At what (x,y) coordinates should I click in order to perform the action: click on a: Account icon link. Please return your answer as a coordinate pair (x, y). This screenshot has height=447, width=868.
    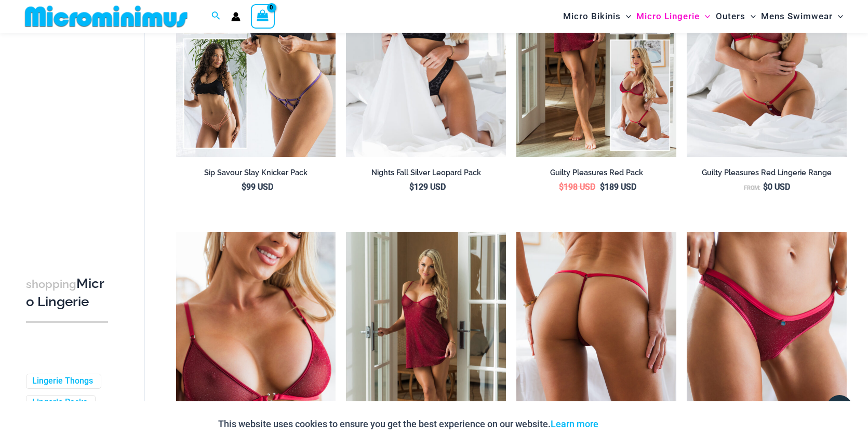
    Looking at the image, I should click on (236, 16).